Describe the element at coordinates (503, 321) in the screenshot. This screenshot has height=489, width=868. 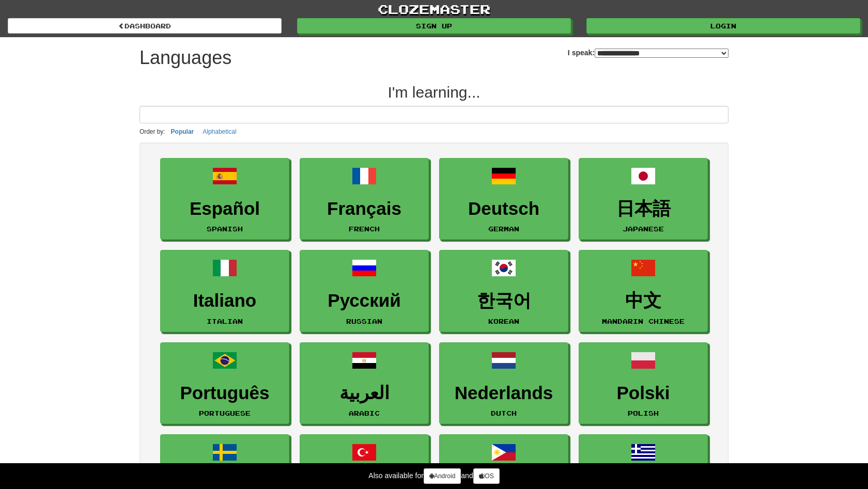
I see `small: Korean` at that location.